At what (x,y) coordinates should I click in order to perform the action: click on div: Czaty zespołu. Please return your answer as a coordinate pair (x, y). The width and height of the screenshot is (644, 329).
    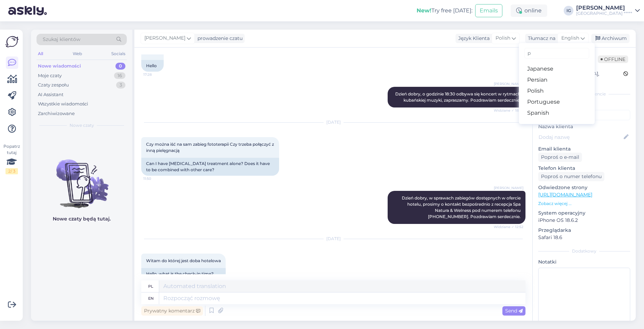
    Looking at the image, I should click on (53, 85).